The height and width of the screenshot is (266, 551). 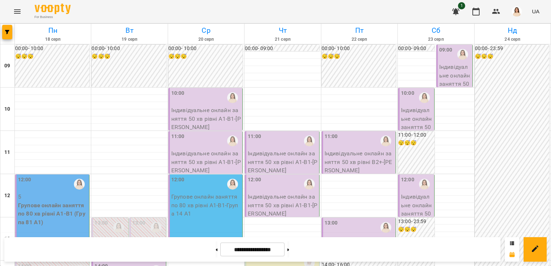 I want to click on h6: 23 серп, so click(x=436, y=39).